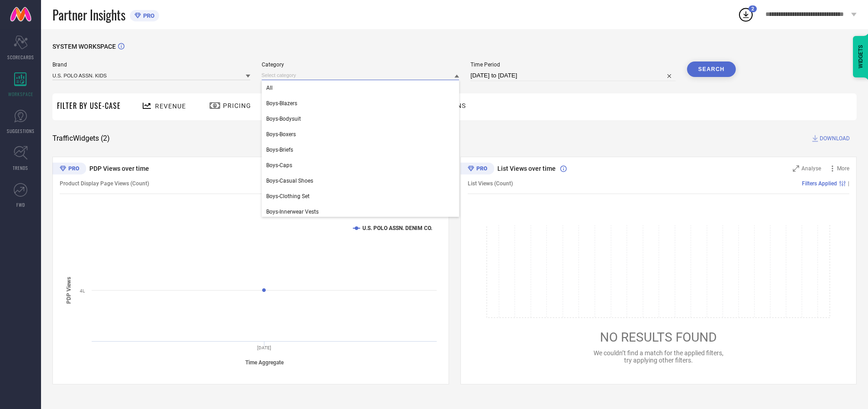 The image size is (868, 409). What do you see at coordinates (746, 15) in the screenshot?
I see `div: Open download list` at bounding box center [746, 15].